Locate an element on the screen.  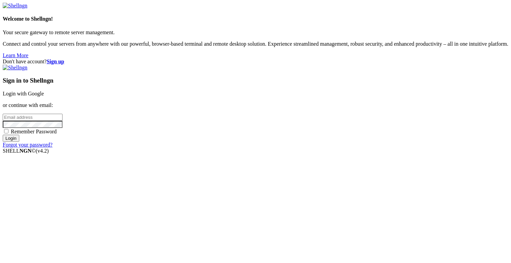
span: 4.2.0 is located at coordinates (42, 150).